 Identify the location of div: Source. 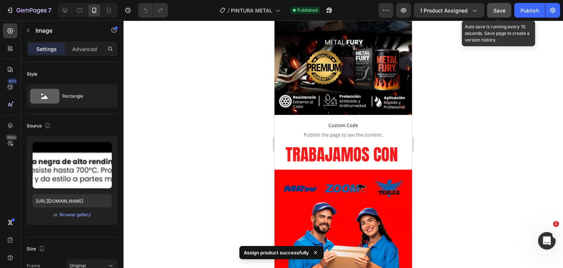
(39, 126).